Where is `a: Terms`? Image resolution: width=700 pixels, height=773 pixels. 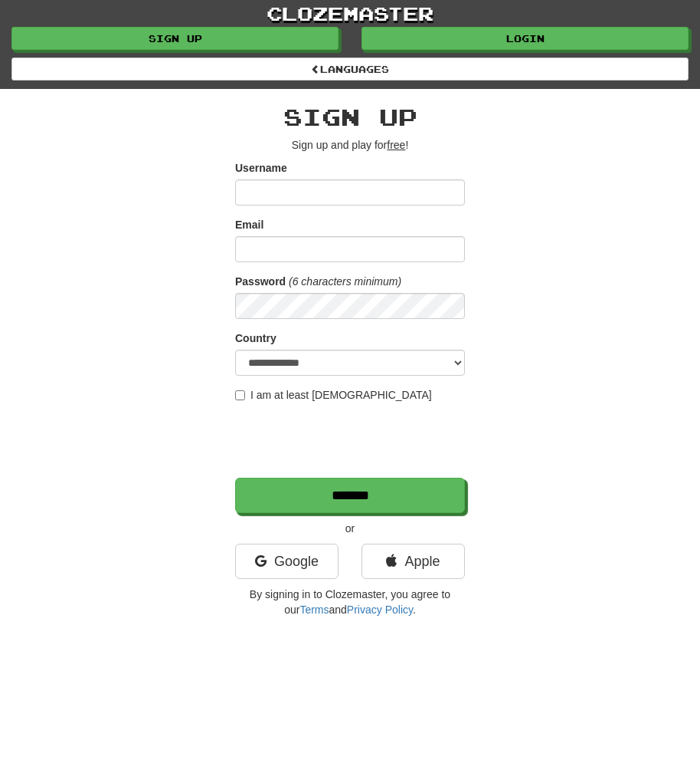
a: Terms is located at coordinates (314, 609).